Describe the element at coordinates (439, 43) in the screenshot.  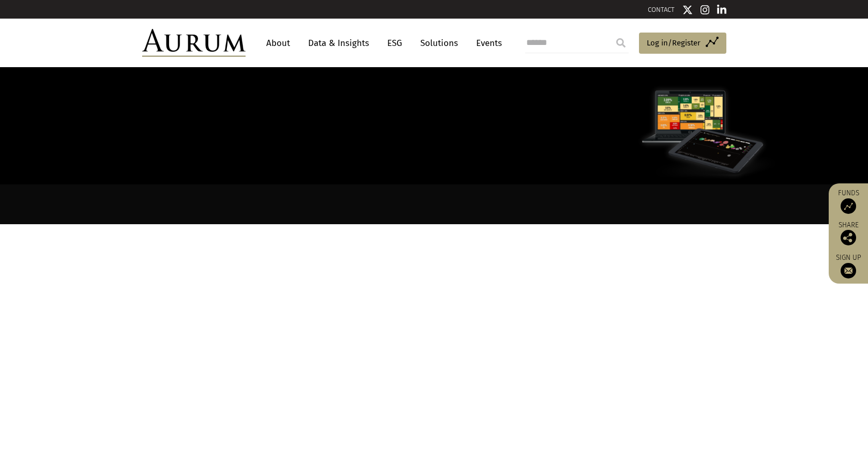
I see `a: Solutions` at that location.